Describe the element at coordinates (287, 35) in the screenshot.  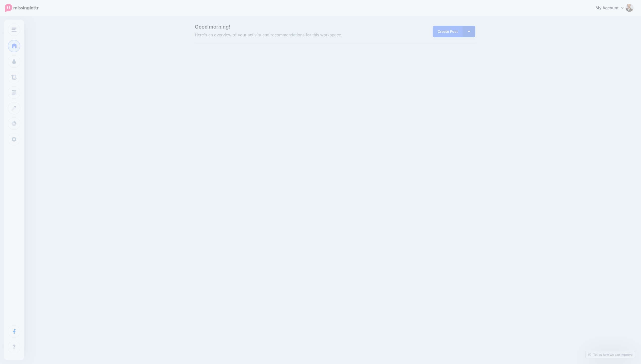
I see `span: Here's an overview of your activity and recommendations for this workspace.` at that location.